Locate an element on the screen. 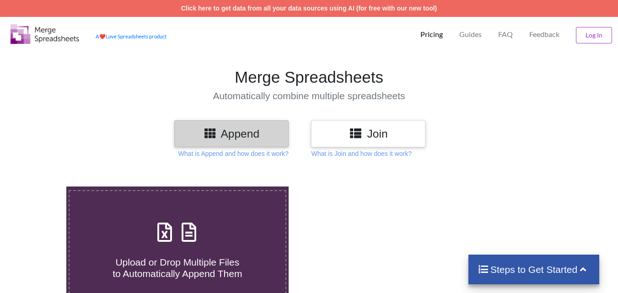 The image size is (618, 293). p: Guides is located at coordinates (471, 34).